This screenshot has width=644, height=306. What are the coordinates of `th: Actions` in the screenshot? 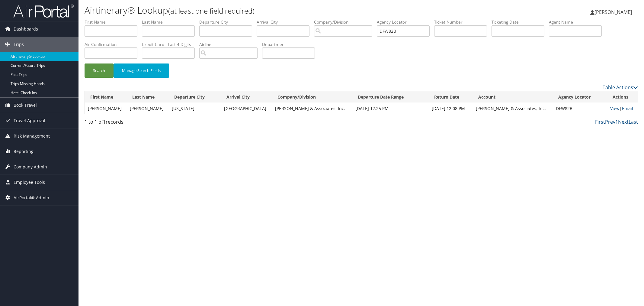 It's located at (622, 97).